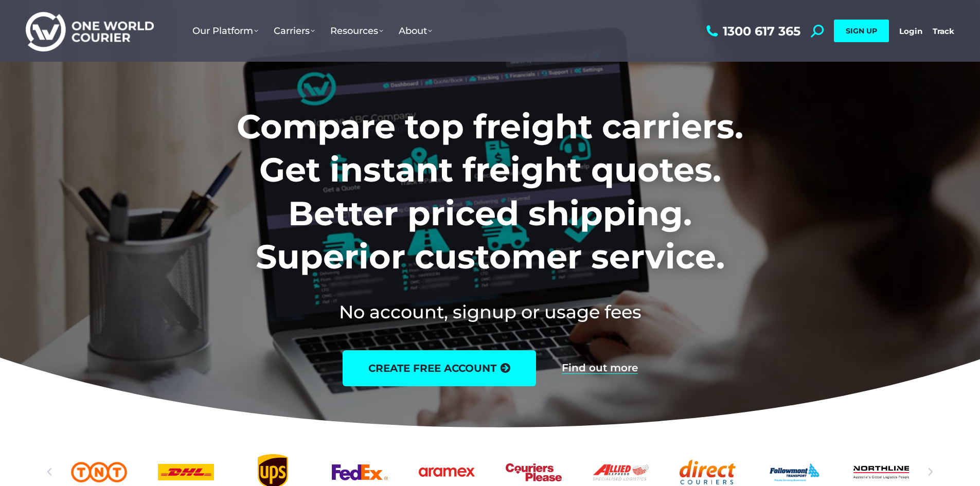 This screenshot has width=980, height=486. Describe the element at coordinates (910, 31) in the screenshot. I see `a: Login` at that location.